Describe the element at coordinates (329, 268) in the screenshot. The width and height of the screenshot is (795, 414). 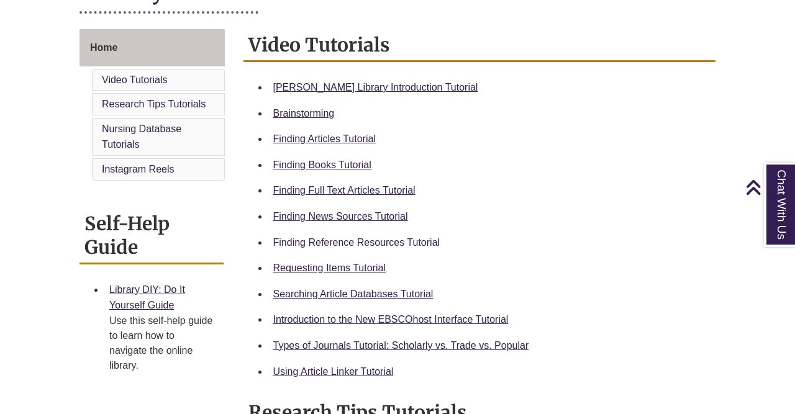
I see `a: Requesting Items Tutorial` at that location.